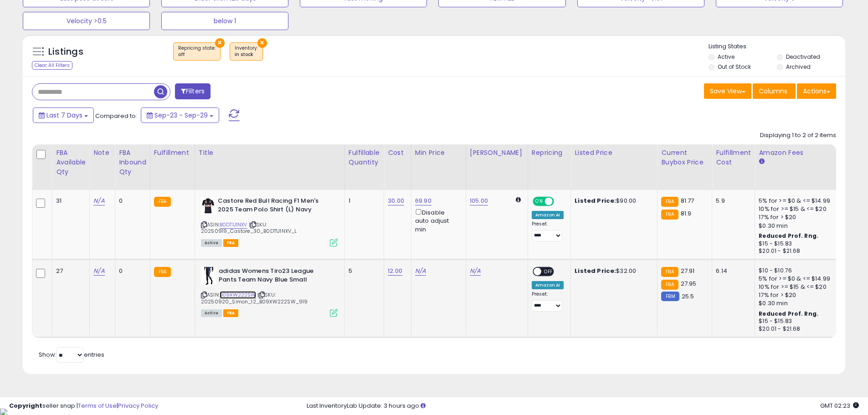 Image resolution: width=868 pixels, height=415 pixels. What do you see at coordinates (731, 201) in the screenshot?
I see `div: 5.9` at bounding box center [731, 201].